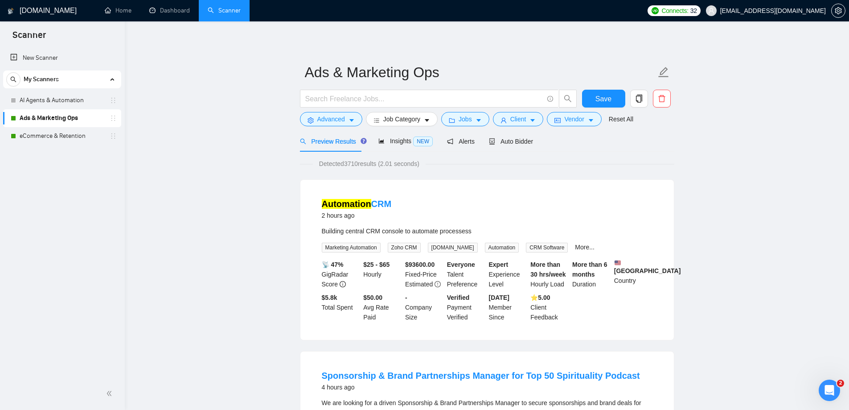  What do you see at coordinates (508, 307) in the screenshot?
I see `div: Member Since` at bounding box center [508, 307].